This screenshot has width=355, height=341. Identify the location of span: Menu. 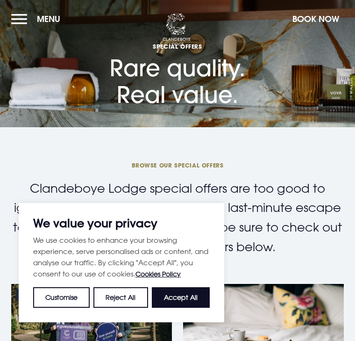
(49, 19).